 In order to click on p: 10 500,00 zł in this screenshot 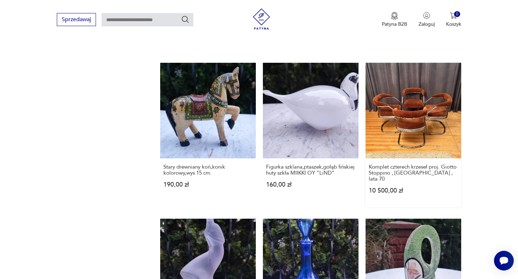, I will do `click(413, 190)`.